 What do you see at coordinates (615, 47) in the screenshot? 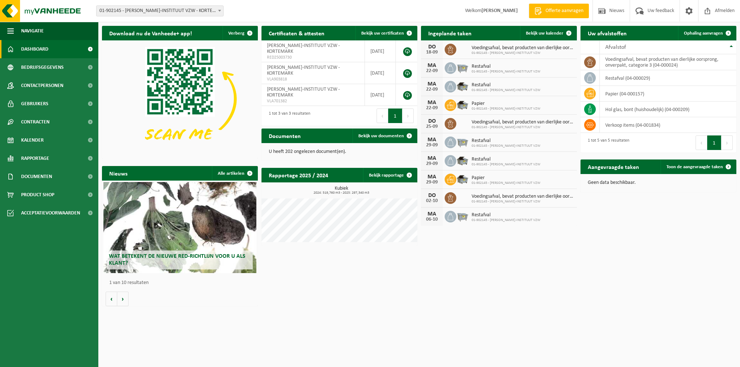
I see `span: Afvalstof` at bounding box center [615, 47].